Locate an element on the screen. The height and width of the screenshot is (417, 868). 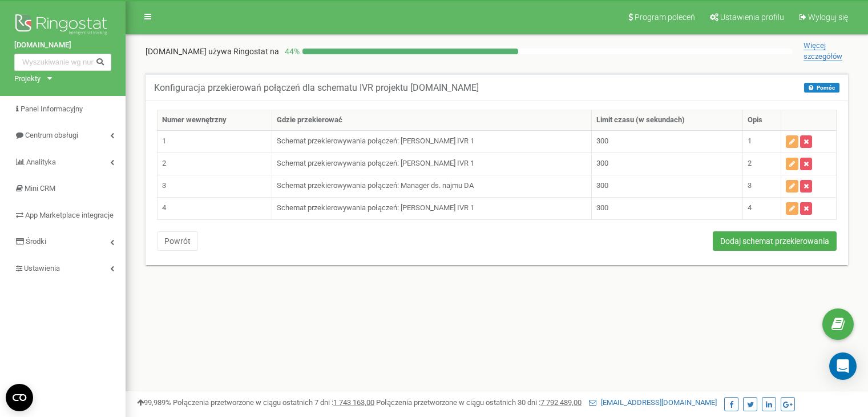
span: Więcej szczegółów is located at coordinates (823, 51).